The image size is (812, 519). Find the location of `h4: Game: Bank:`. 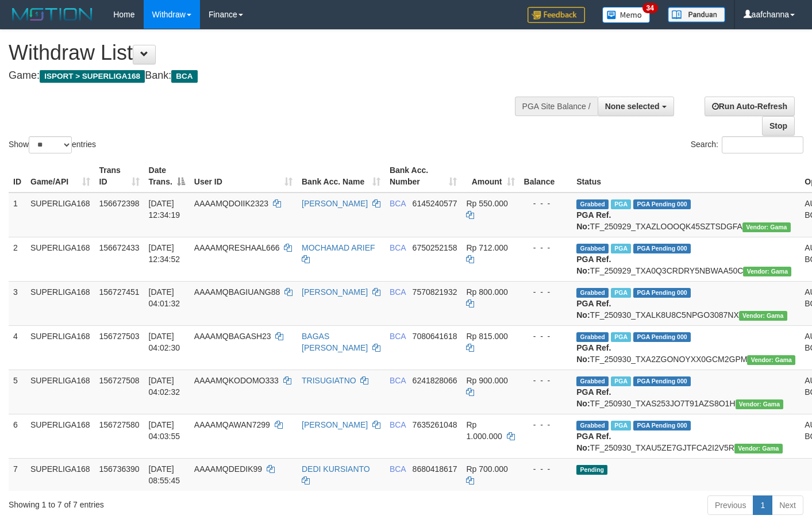

h4: Game: Bank: is located at coordinates (269, 75).